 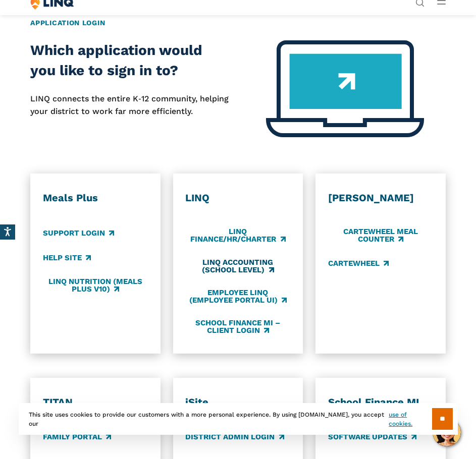 What do you see at coordinates (238, 23) in the screenshot?
I see `h2: Application Login` at bounding box center [238, 23].